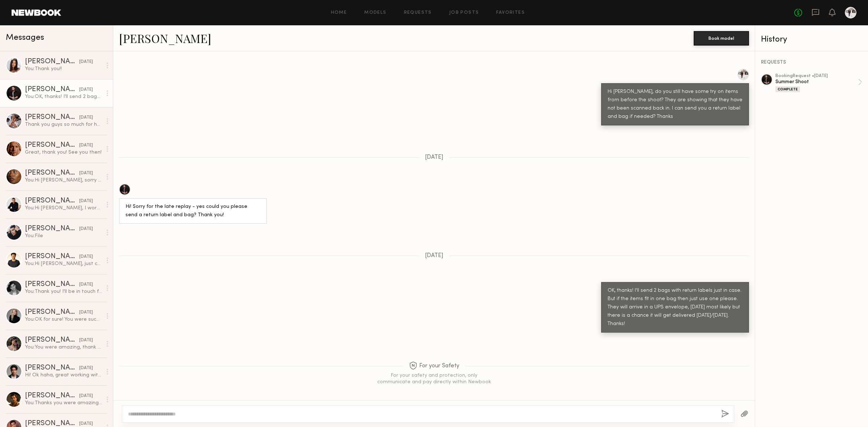  I want to click on div: Summer Shoot, so click(817, 82).